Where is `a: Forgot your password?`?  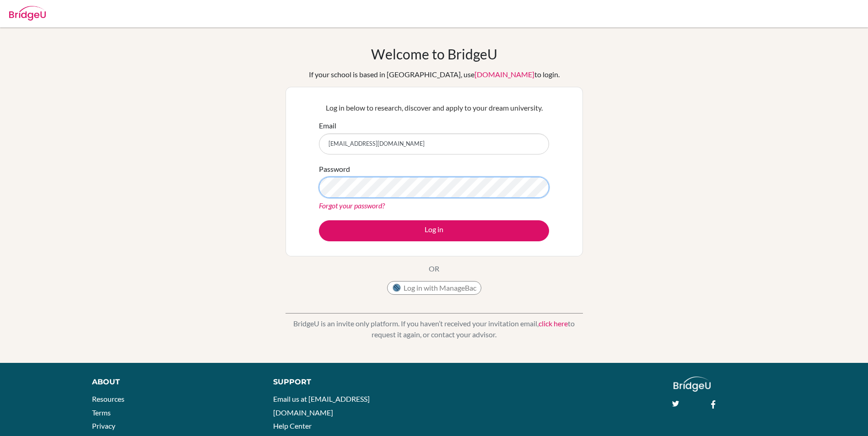
a: Forgot your password? is located at coordinates (352, 205).